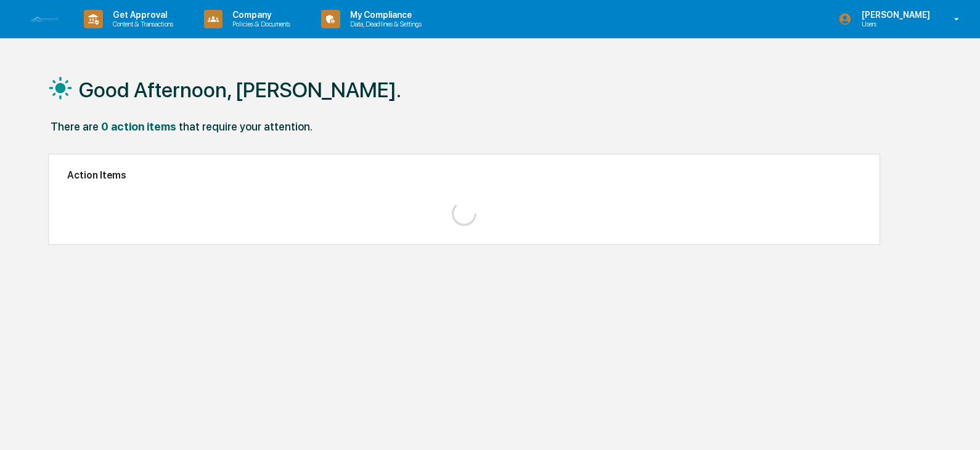 The height and width of the screenshot is (450, 980). Describe the element at coordinates (259, 15) in the screenshot. I see `p: Company` at that location.